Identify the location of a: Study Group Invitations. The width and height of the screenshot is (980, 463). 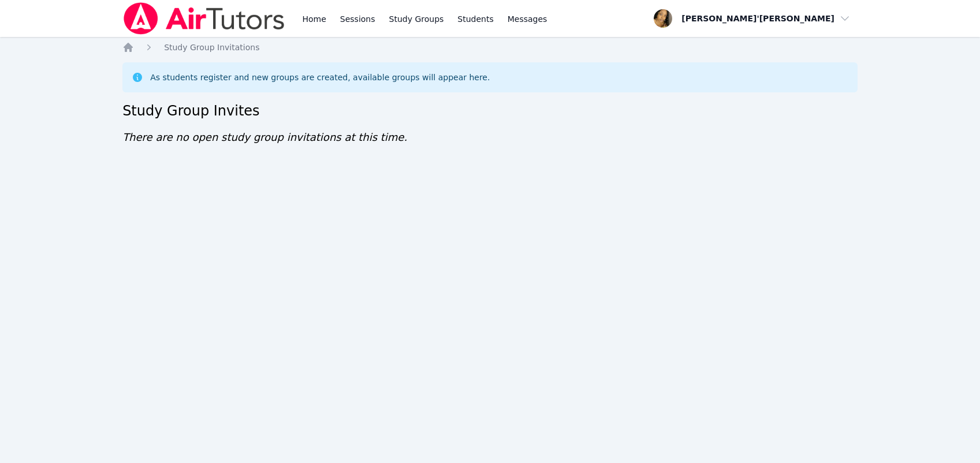
(211, 48).